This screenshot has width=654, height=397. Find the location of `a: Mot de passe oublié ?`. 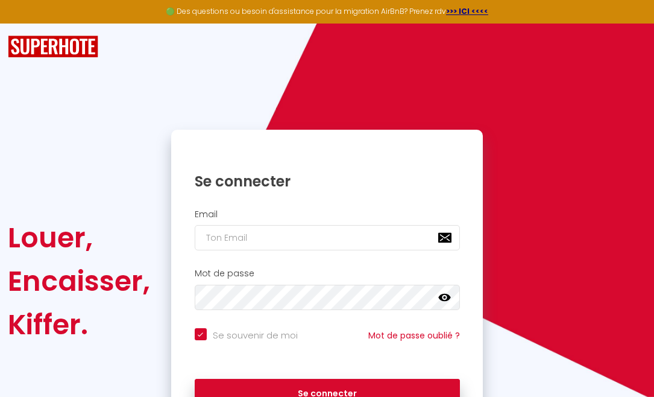

a: Mot de passe oublié ? is located at coordinates (414, 335).